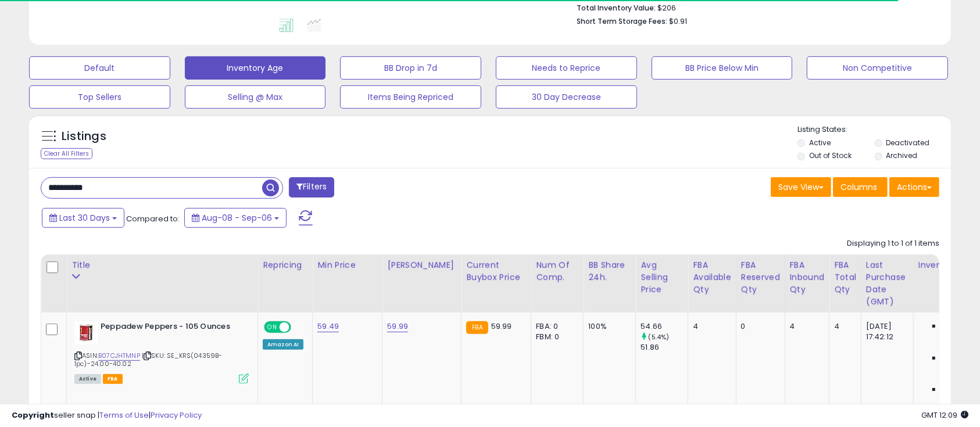 The height and width of the screenshot is (427, 980). What do you see at coordinates (328, 326) in the screenshot?
I see `a: 59.49` at bounding box center [328, 326].